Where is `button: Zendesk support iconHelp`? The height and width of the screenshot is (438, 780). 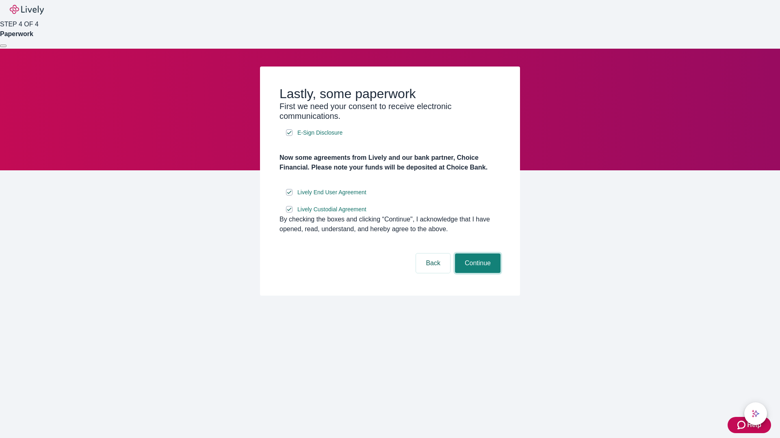 button: Zendesk support iconHelp is located at coordinates (749, 425).